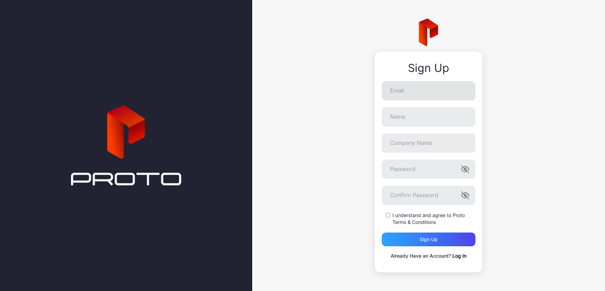 Image resolution: width=605 pixels, height=291 pixels. I want to click on input: Name, so click(429, 117).